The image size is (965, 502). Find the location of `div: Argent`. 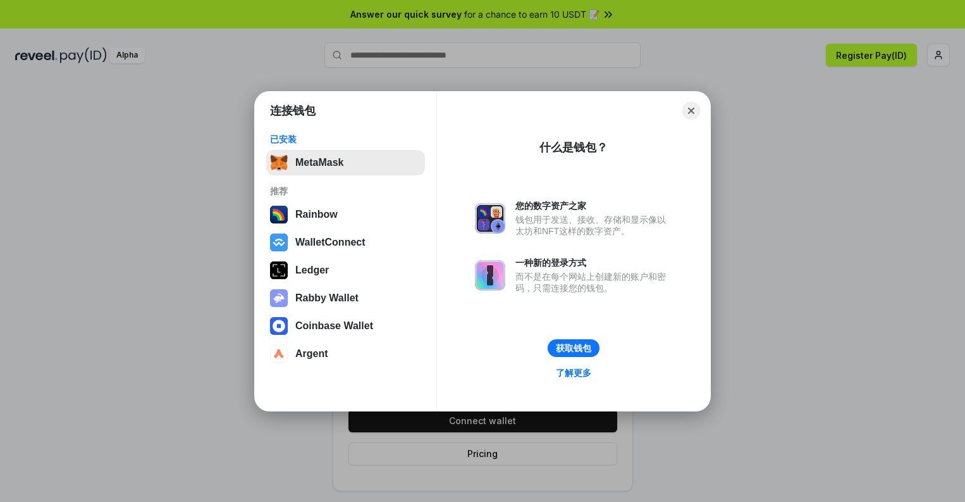

div: Argent is located at coordinates (312, 354).